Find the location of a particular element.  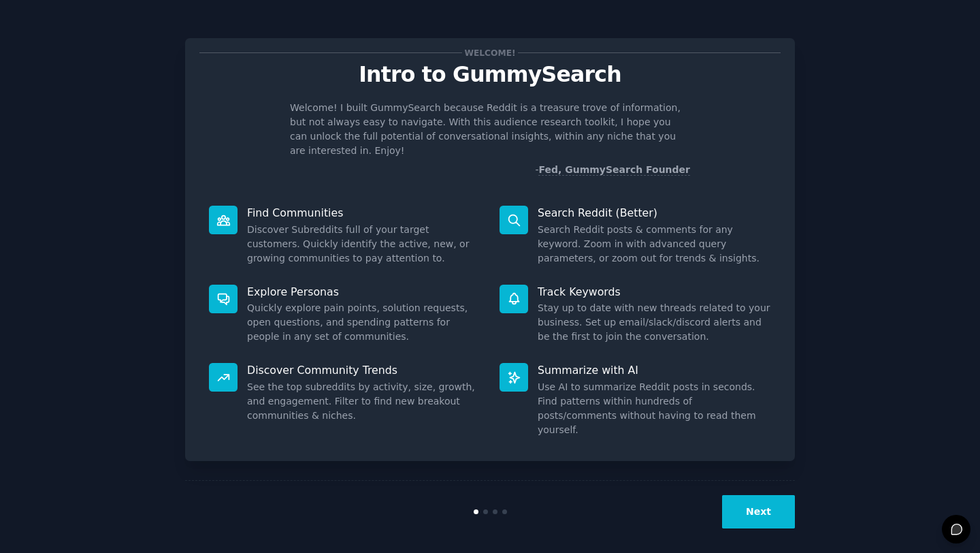

p: Intro to GummySearch is located at coordinates (490, 74).